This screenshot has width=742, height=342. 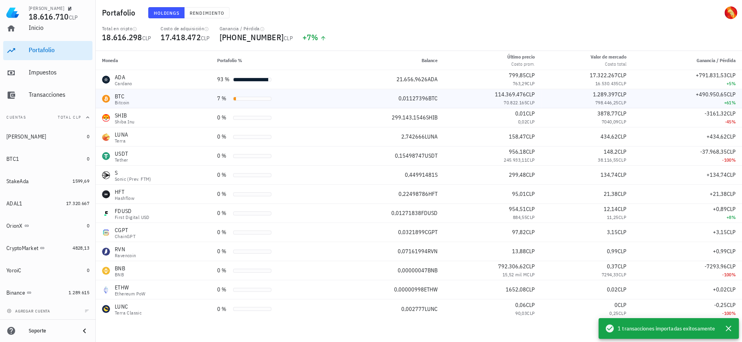 I want to click on div: BTC1, so click(x=13, y=159).